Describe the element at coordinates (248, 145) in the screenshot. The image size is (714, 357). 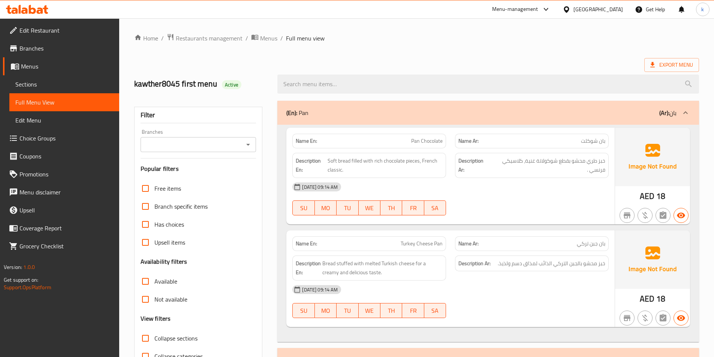
I see `button: Open` at that location.